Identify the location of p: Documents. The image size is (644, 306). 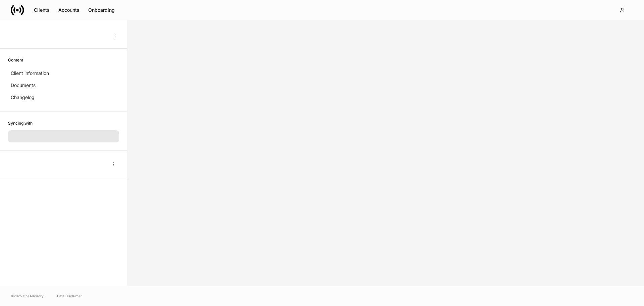
(23, 85).